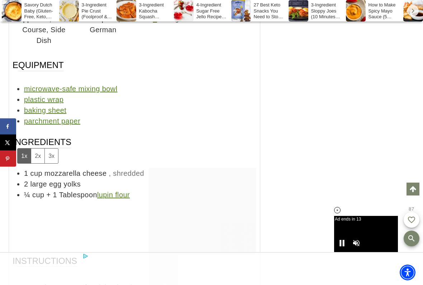 This screenshot has width=423, height=285. Describe the element at coordinates (408, 273) in the screenshot. I see `div: Accessibility Menu` at that location.